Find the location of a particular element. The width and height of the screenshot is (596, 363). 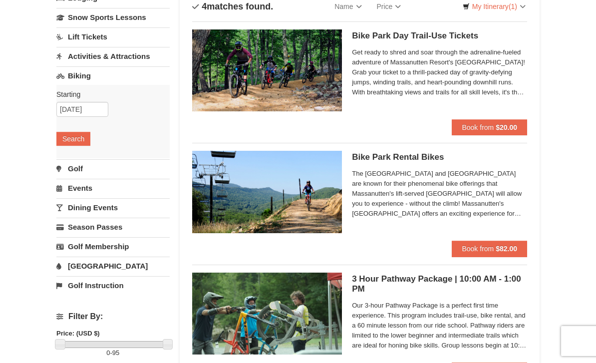

a: Activities & Attractions is located at coordinates (113, 56).